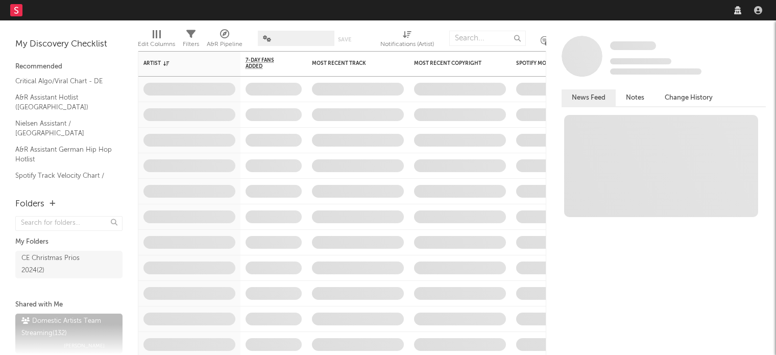  I want to click on span: 7-Day Fans Added, so click(266, 63).